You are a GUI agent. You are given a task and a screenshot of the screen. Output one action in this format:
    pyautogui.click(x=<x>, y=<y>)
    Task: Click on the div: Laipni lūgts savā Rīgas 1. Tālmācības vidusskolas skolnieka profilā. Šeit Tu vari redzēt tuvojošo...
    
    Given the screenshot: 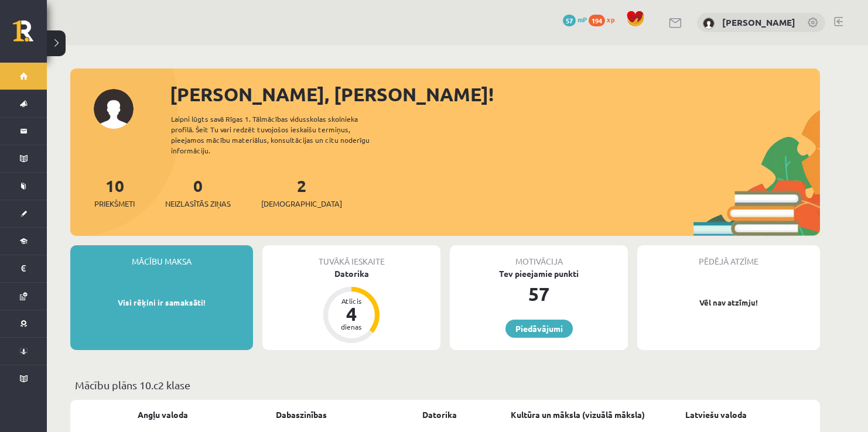 What is the action you would take?
    pyautogui.click(x=280, y=135)
    